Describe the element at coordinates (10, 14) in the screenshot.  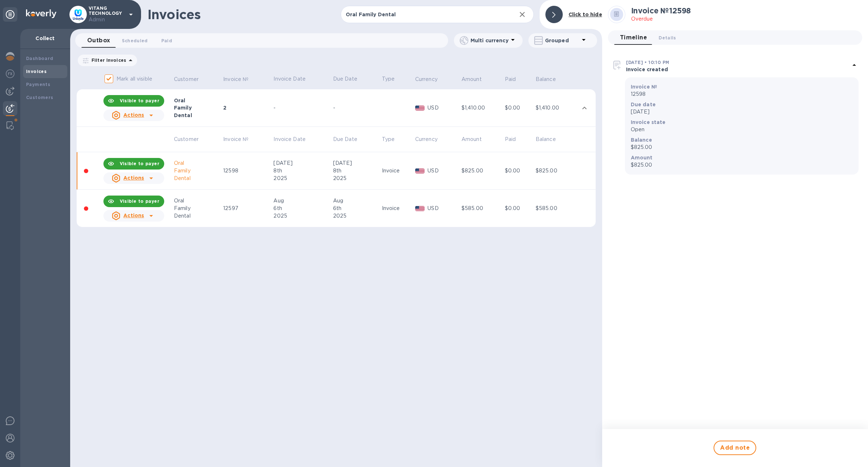
I see `div: Unpin categories` at that location.